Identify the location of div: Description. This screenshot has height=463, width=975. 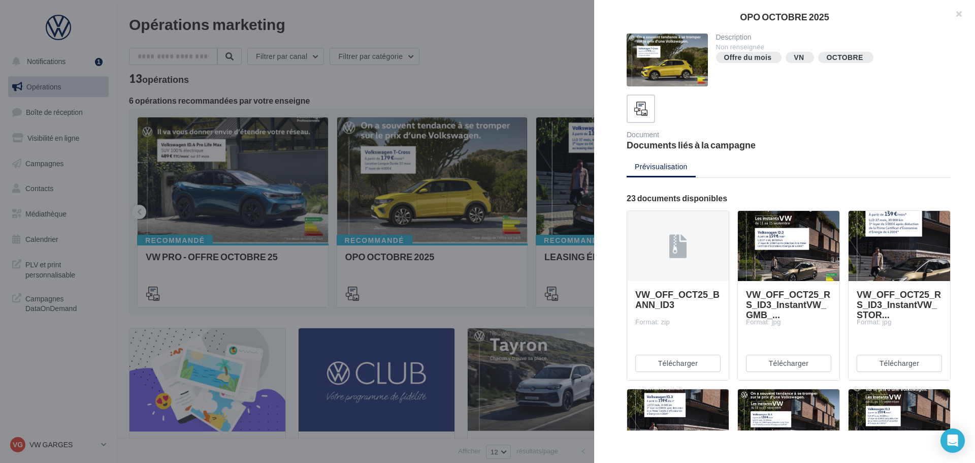
(830, 37).